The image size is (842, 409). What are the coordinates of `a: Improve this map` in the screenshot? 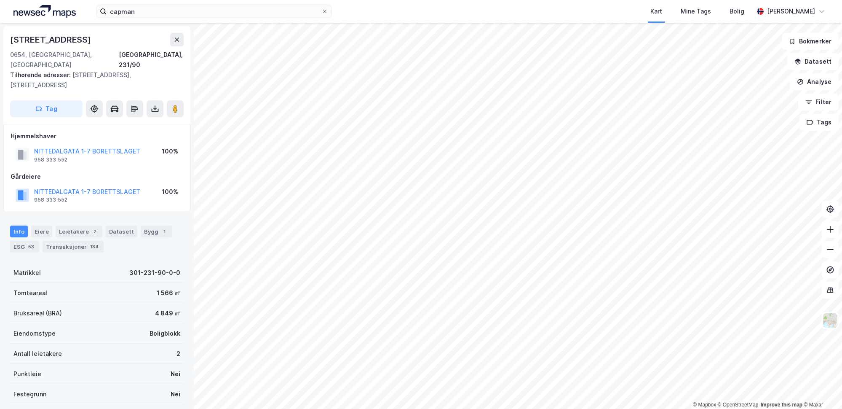 It's located at (782, 405).